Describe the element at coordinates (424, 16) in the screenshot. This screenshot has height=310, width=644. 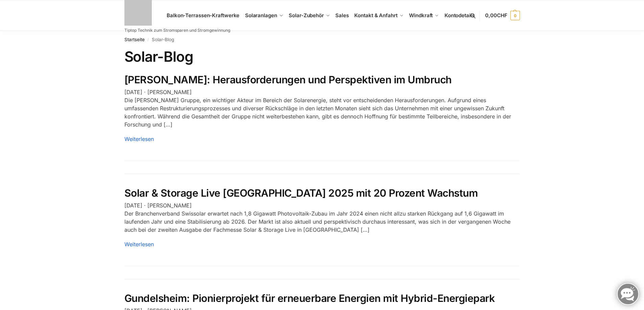
I see `a: Windkraft` at that location.